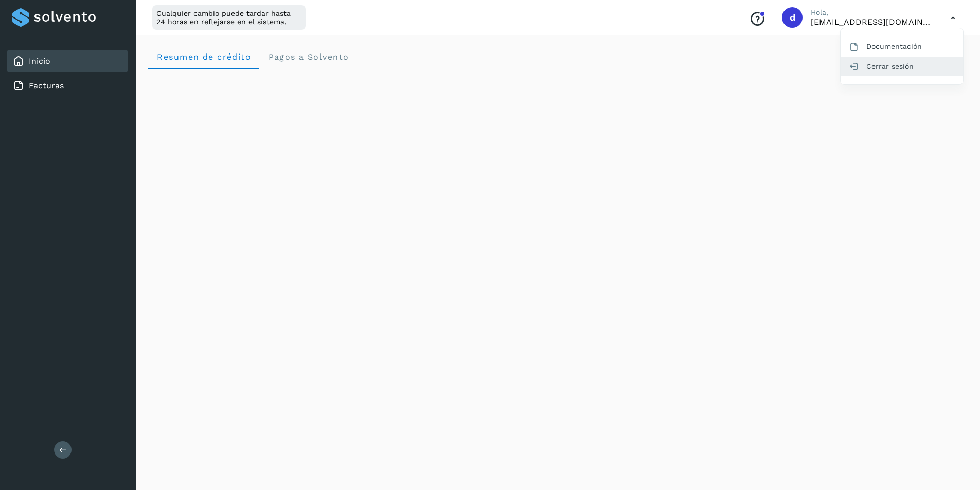 The image size is (980, 490). Describe the element at coordinates (902, 46) in the screenshot. I see `div: Documentación` at that location.